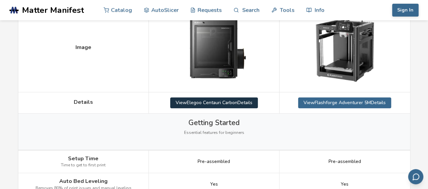 The height and width of the screenshot is (189, 428). What do you see at coordinates (53, 10) in the screenshot?
I see `span: Matter Manifest` at bounding box center [53, 10].